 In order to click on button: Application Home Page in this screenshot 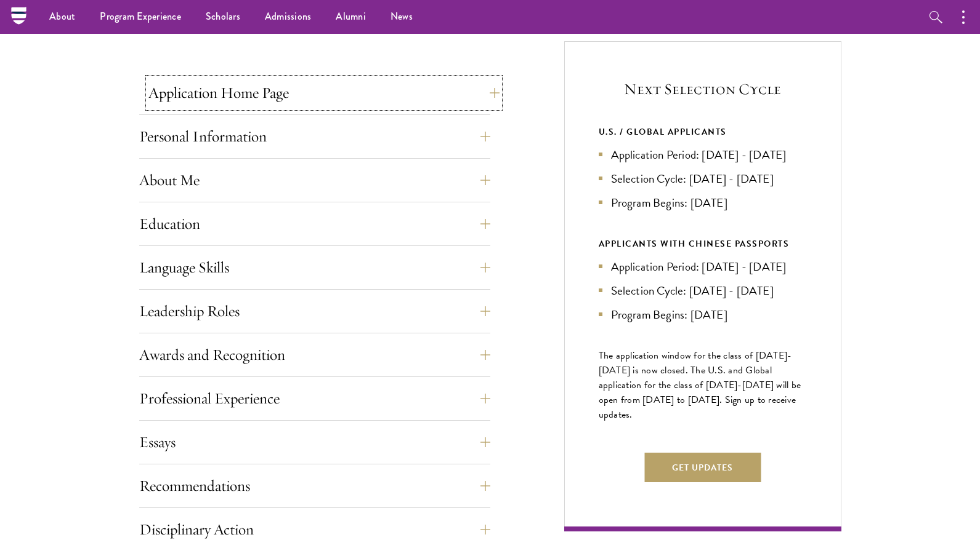, I will do `click(324, 93)`.